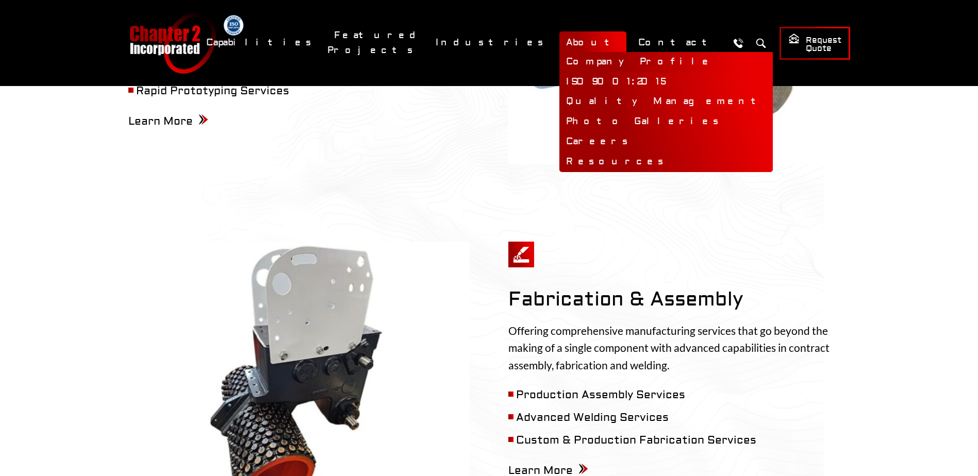 The width and height of the screenshot is (978, 476). What do you see at coordinates (761, 43) in the screenshot?
I see `button: Search` at bounding box center [761, 43].